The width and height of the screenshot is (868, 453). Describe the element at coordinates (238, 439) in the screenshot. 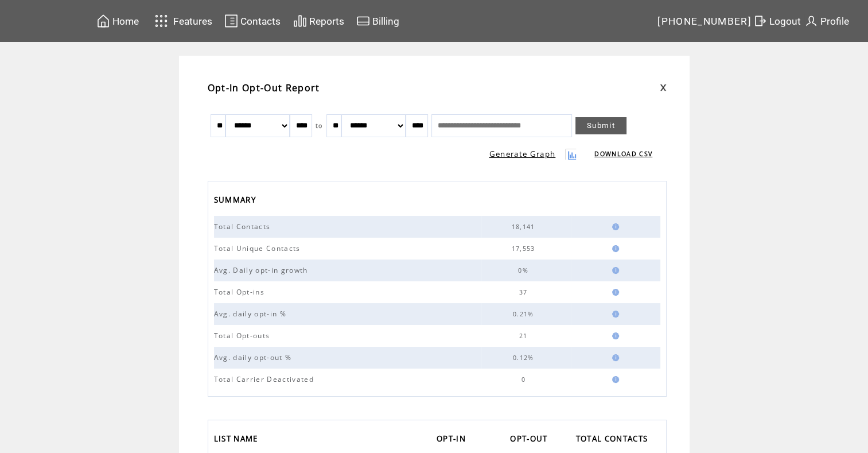

I see `a: LIST NAME` at that location.